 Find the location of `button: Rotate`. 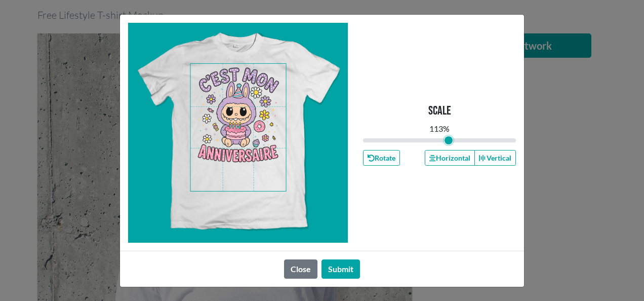

button: Rotate is located at coordinates (381, 158).